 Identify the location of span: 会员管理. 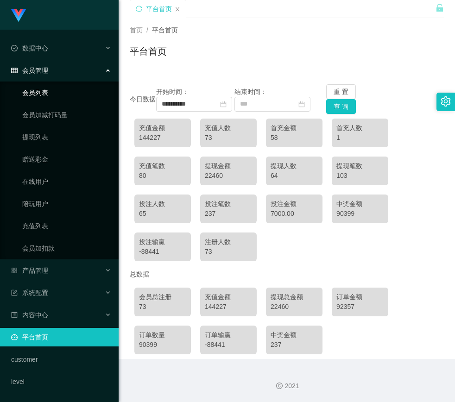
(30, 70).